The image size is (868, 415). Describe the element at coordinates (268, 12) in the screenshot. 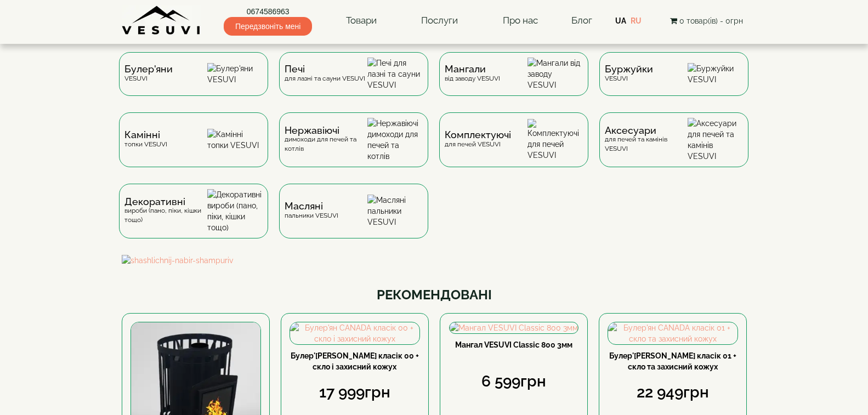

I see `a: 0674586963` at that location.